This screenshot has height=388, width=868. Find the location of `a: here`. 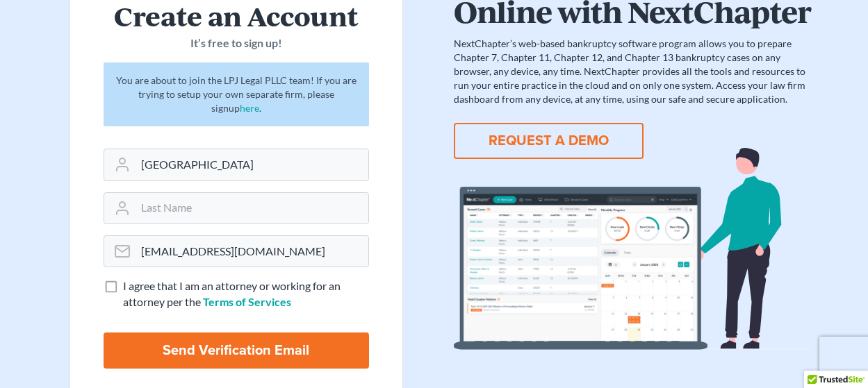

a: here is located at coordinates (249, 107).